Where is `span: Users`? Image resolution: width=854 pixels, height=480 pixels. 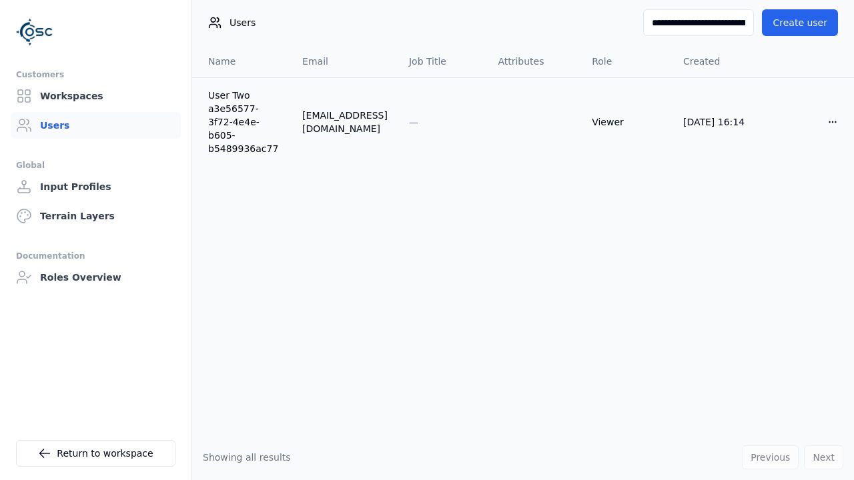 span: Users is located at coordinates (242, 23).